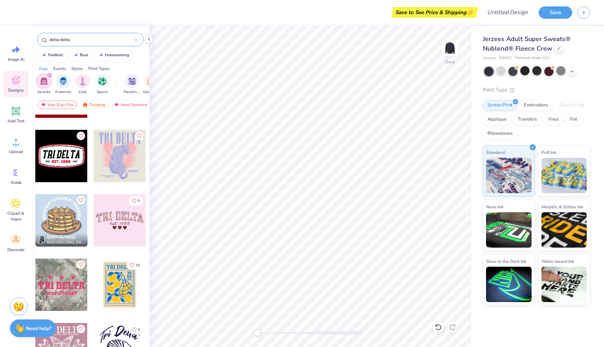 This screenshot has width=604, height=347. I want to click on span: Metallic & Glitter Ink, so click(563, 206).